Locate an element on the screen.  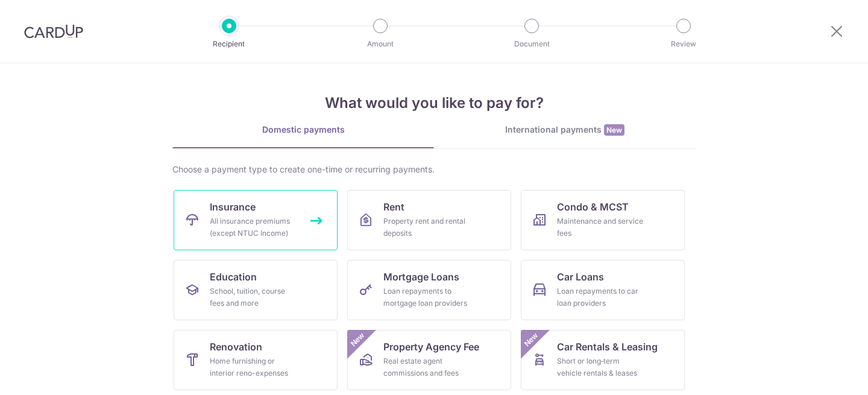
a: Condo & MCSTMaintenance and service fees is located at coordinates (603, 220).